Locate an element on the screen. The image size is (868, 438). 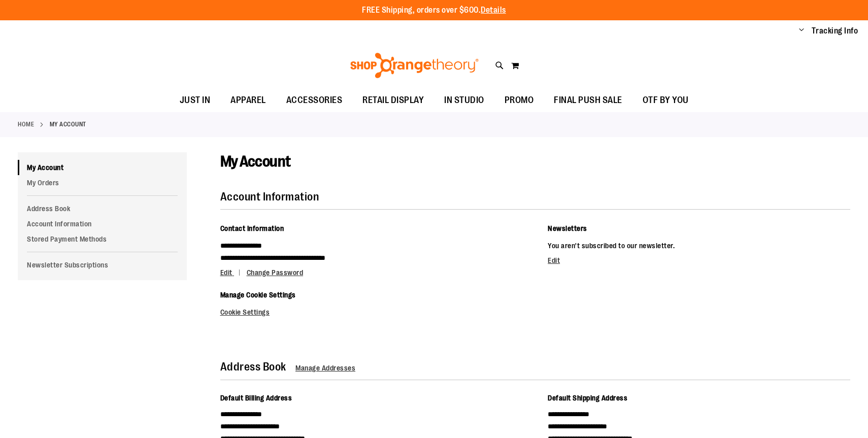
span: ACCESSORIES is located at coordinates (314, 100).